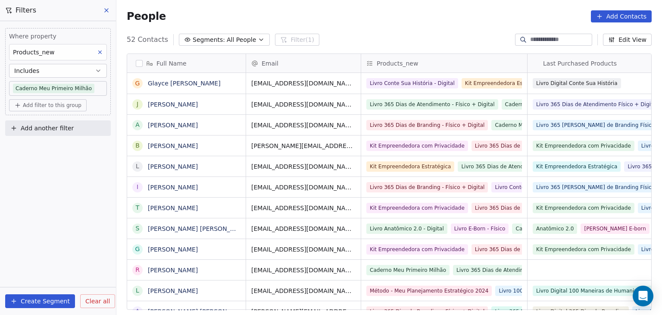 The width and height of the screenshot is (662, 315). What do you see at coordinates (303, 63) in the screenshot?
I see `div: Email` at bounding box center [303, 63].